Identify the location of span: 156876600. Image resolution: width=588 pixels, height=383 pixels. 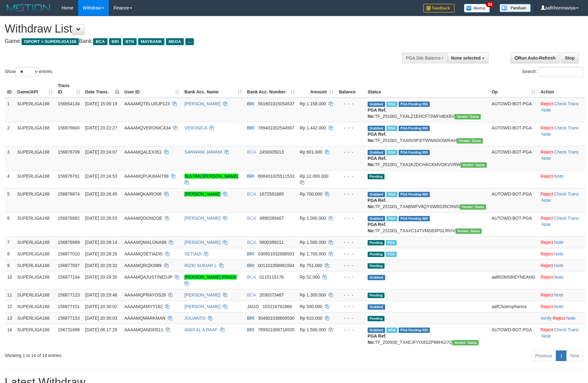
(68, 127).